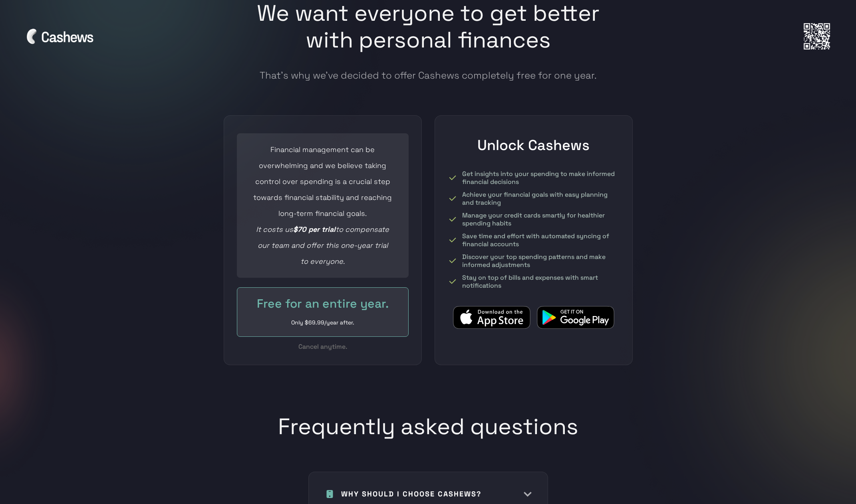 This screenshot has width=856, height=504. What do you see at coordinates (541, 282) in the screenshot?
I see `div: Stay on top of bills and expenses with smart notifications` at bounding box center [541, 282].